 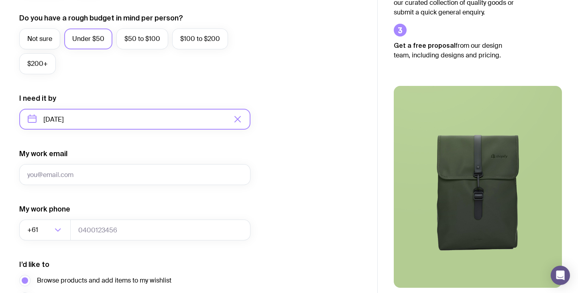 I want to click on p: from our design team, including designs and pricing., so click(x=454, y=50).